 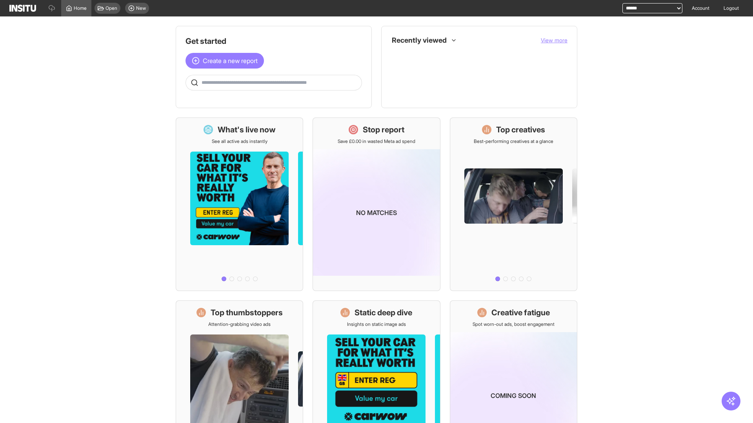 I want to click on a: Stop reportSave £0.00 in wasted Meta ad spendNo matches, so click(x=376, y=204).